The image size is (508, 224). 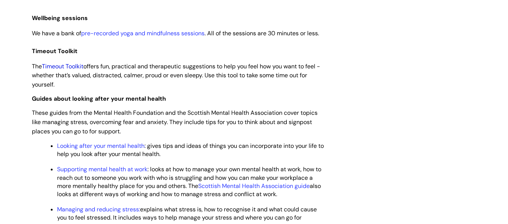 What do you see at coordinates (189, 181) in the screenshot?
I see `span: : looks at how to manage your own mental health at work, how to reach out to someone you work wit...` at bounding box center [189, 181].